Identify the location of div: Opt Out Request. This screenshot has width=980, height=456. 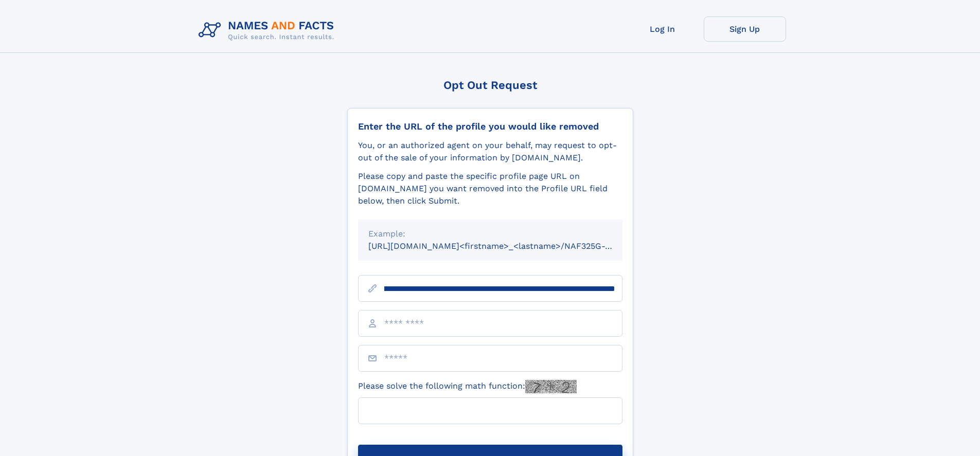
(490, 85).